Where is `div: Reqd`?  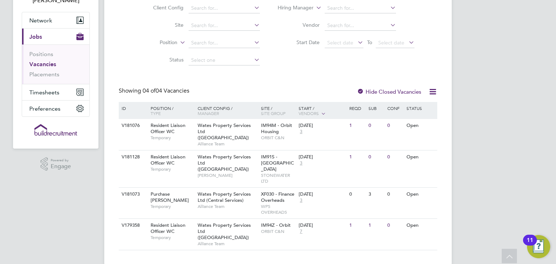
div: Reqd is located at coordinates (357, 108).